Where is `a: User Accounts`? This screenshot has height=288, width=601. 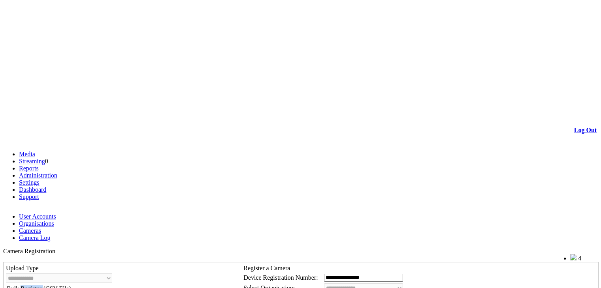 a: User Accounts is located at coordinates (38, 216).